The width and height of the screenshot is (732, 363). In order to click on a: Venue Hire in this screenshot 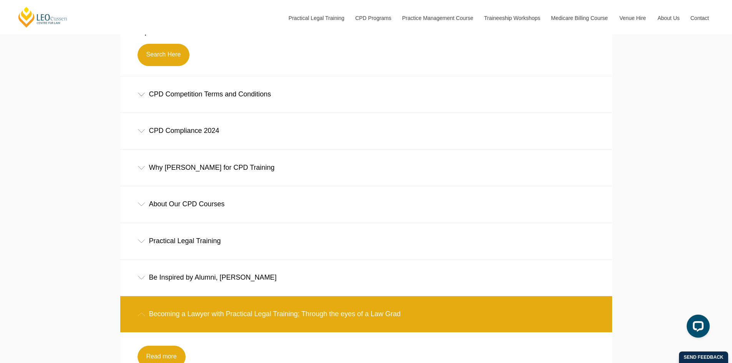, I will do `click(633, 18)`.